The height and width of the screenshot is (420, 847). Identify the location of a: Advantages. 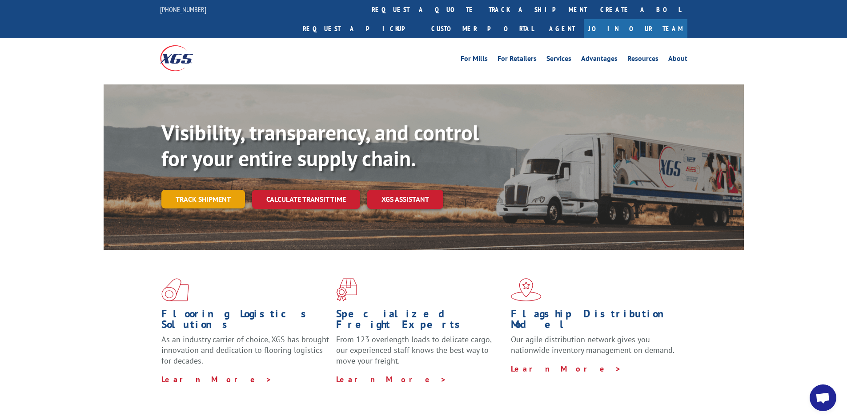
(599, 60).